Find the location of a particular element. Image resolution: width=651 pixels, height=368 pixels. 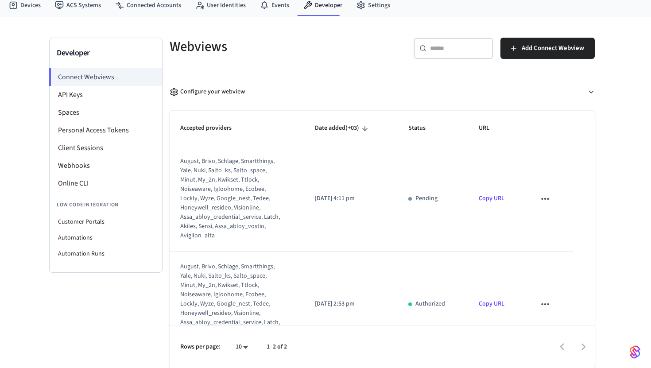

div: 10 is located at coordinates (242, 347).